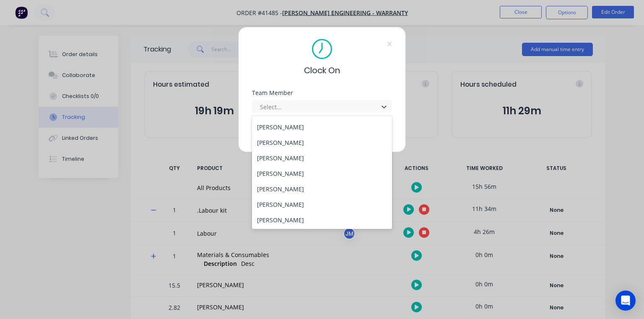 Image resolution: width=644 pixels, height=319 pixels. What do you see at coordinates (322, 93) in the screenshot?
I see `div: Team Member` at bounding box center [322, 93].